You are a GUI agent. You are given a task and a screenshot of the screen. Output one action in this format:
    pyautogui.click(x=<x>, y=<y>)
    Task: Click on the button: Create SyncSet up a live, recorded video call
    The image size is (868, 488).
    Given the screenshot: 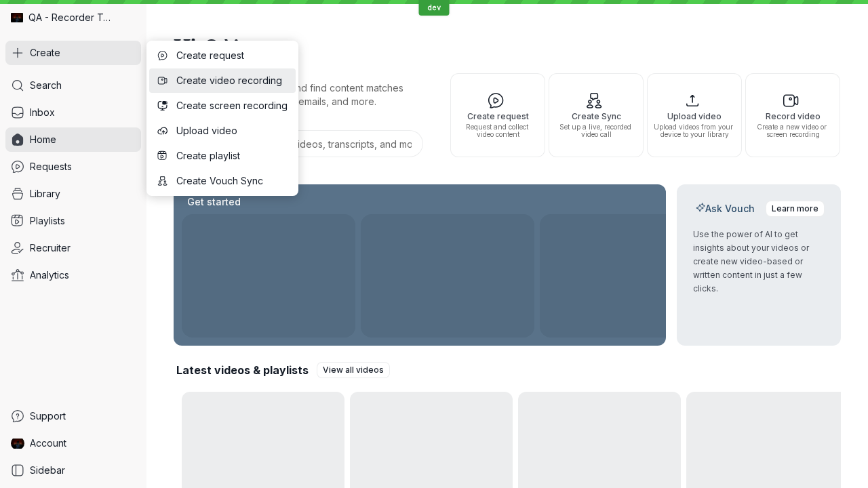 What is the action you would take?
    pyautogui.click(x=596, y=115)
    